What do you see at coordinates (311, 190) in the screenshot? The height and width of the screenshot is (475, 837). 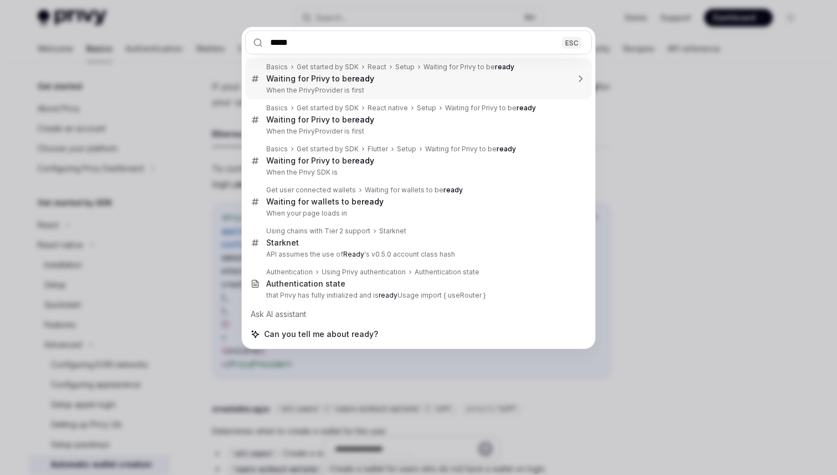 I see `div: Get user connected wallets` at bounding box center [311, 190].